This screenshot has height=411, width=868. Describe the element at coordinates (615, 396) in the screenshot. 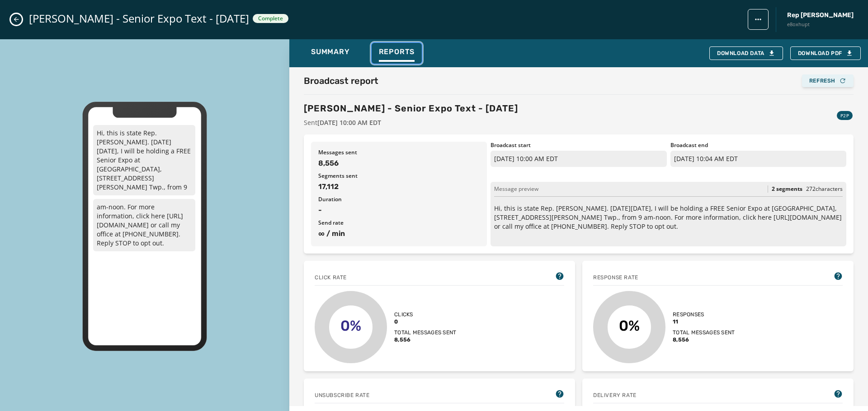

I see `span: Delivery Rate` at that location.